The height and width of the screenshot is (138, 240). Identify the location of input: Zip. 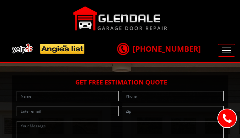
(172, 111).